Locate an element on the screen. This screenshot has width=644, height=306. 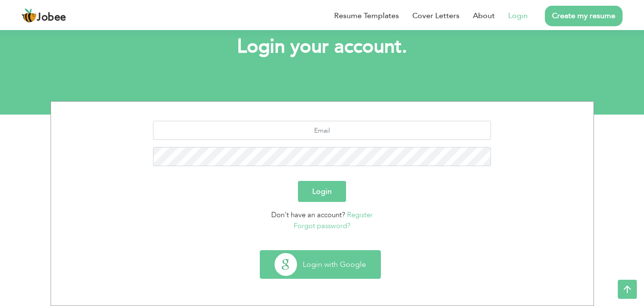
img: jobee.io is located at coordinates (29, 16).